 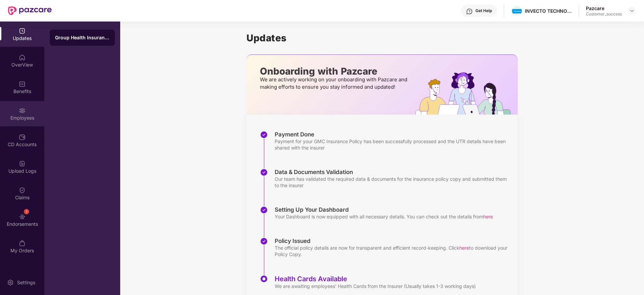 I want to click on img: svg+xml;base64,PHN2ZyBpZD0iU3RlcC1BY3RpdmUtMzJ4MzIiIHhtbG5zPSJodHRwOi8vd3d3LnczLm9yZy8yMDAwL3N2Zy..., so click(x=263, y=279).